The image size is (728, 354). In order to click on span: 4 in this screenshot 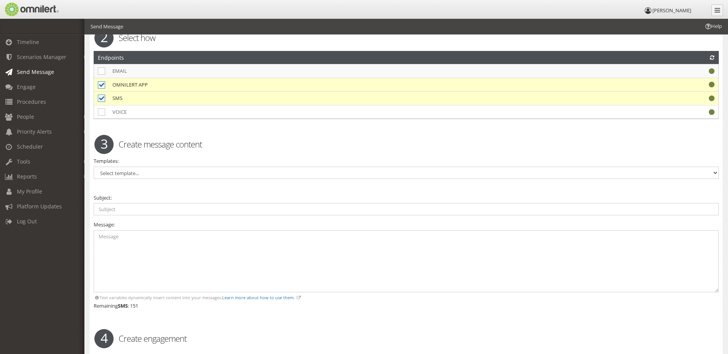, I will do `click(104, 339)`.